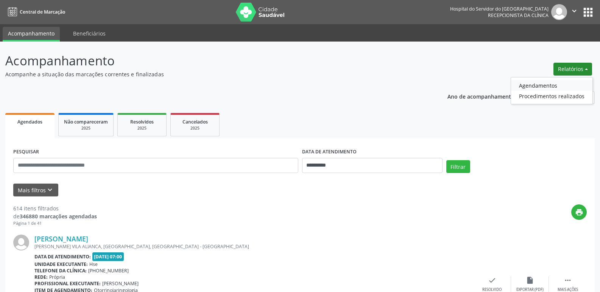 This screenshot has height=292, width=600. I want to click on div: 614 itens filtrados, so click(55, 208).